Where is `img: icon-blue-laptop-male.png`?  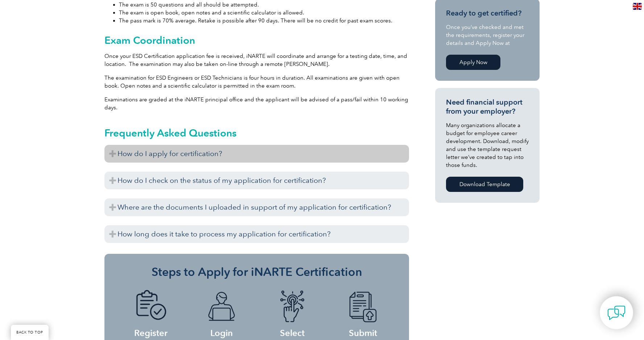
img: icon-blue-laptop-male.png is located at coordinates (221, 307).